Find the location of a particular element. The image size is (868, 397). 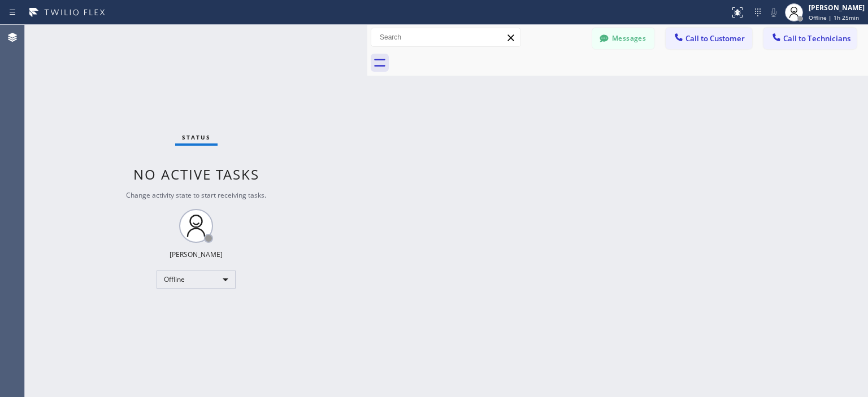

button: Call to Technicians is located at coordinates (810, 39).